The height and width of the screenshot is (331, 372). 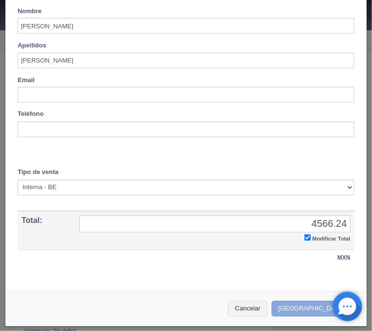 I want to click on input: Modificar Total, so click(x=307, y=238).